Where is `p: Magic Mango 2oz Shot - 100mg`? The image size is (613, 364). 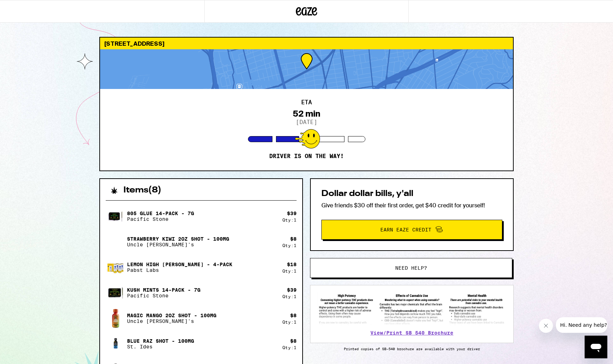
p: Magic Mango 2oz Shot - 100mg is located at coordinates (172, 316).